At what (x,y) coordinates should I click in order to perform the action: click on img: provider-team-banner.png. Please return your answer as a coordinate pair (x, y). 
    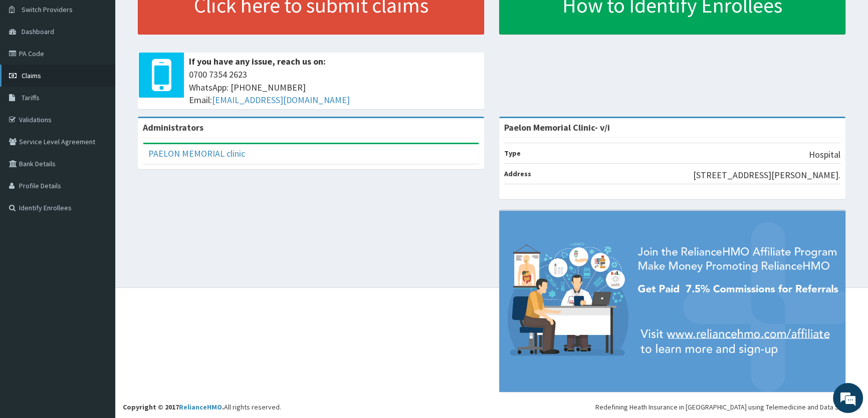
    Looking at the image, I should click on (672, 302).